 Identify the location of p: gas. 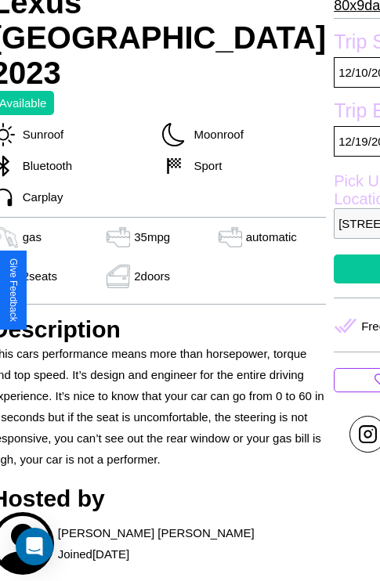
(32, 237).